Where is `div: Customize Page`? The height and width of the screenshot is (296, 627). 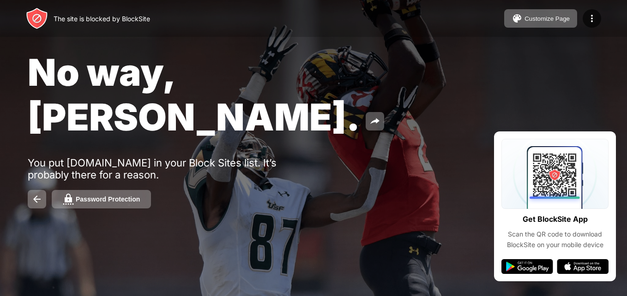
div: Customize Page is located at coordinates (547, 18).